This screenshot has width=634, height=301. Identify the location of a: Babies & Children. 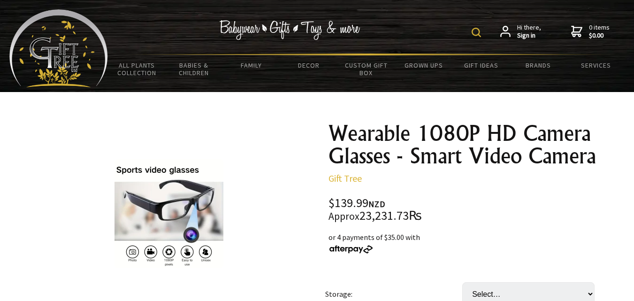
(194, 69).